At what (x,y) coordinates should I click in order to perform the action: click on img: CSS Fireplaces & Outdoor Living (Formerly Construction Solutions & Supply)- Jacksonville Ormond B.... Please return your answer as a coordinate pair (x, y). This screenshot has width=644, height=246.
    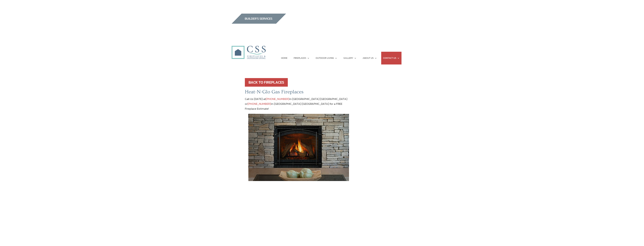
    Looking at the image, I should click on (248, 49).